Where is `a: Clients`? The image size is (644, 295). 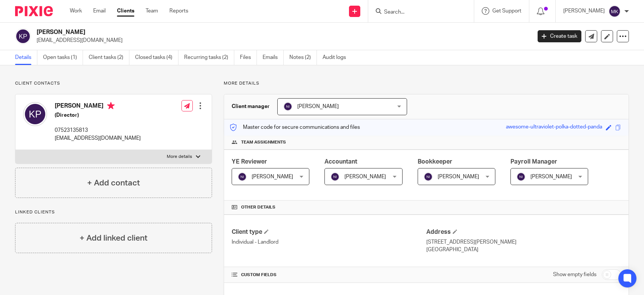 a: Clients is located at coordinates (126, 11).